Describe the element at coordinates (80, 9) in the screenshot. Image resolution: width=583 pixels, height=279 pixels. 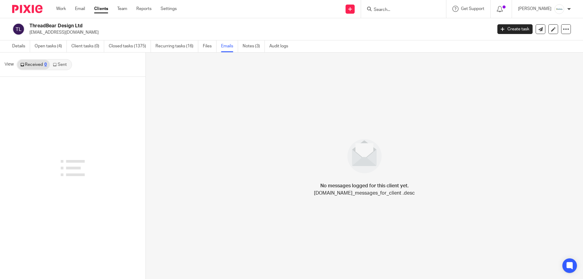
I see `a: Email` at that location.